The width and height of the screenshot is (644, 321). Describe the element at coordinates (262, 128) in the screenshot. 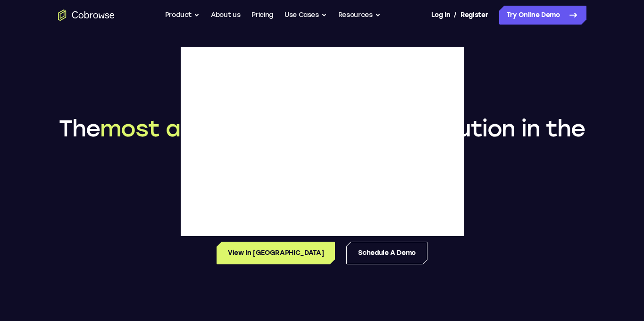

I see `span: most advanced co-browsing` at that location.